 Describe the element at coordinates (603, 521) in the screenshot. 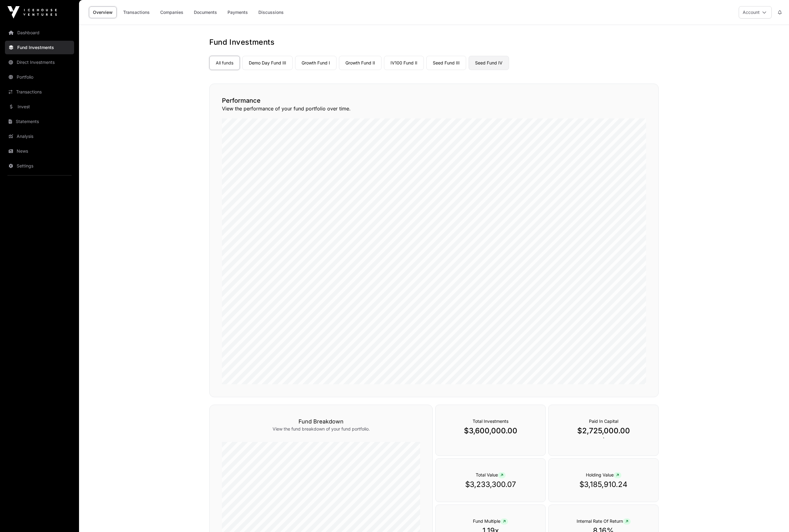

I see `span: Internal Rate Of Return` at that location.